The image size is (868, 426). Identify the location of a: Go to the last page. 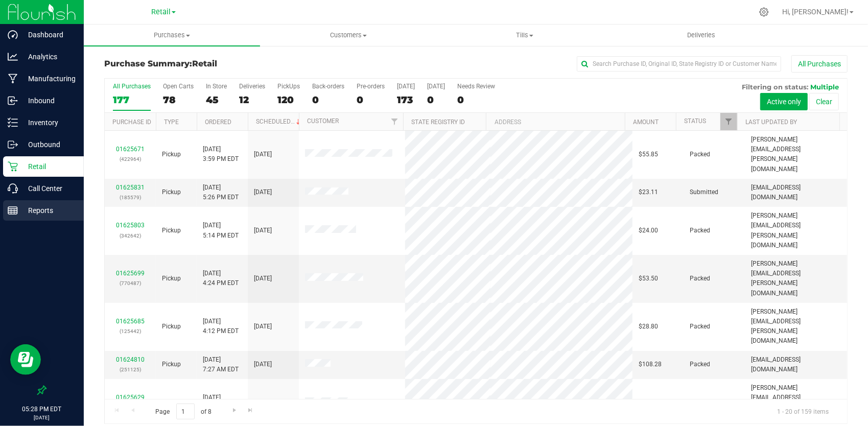
(250, 410).